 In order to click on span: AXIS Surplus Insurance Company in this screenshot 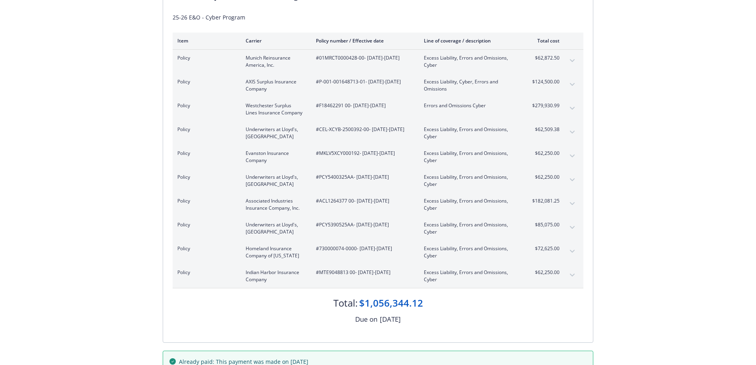, I will do `click(274, 85)`.